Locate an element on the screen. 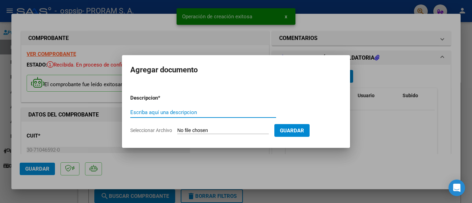 The width and height of the screenshot is (472, 203). span: Guardar is located at coordinates (292, 131).